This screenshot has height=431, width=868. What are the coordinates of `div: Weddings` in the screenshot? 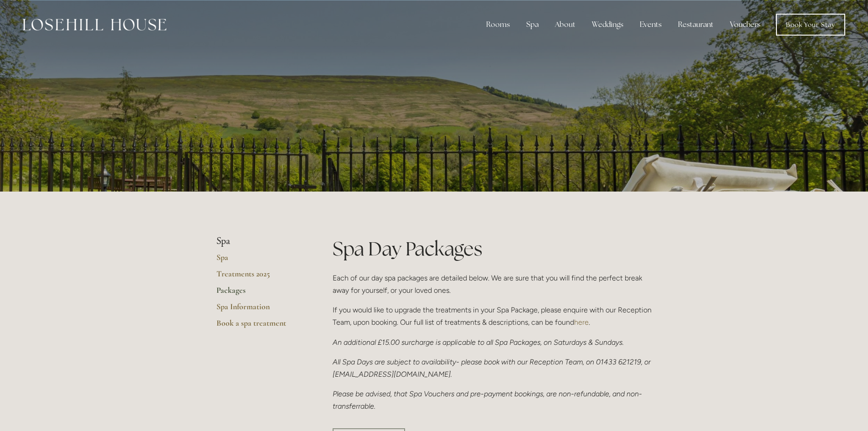 It's located at (608, 24).